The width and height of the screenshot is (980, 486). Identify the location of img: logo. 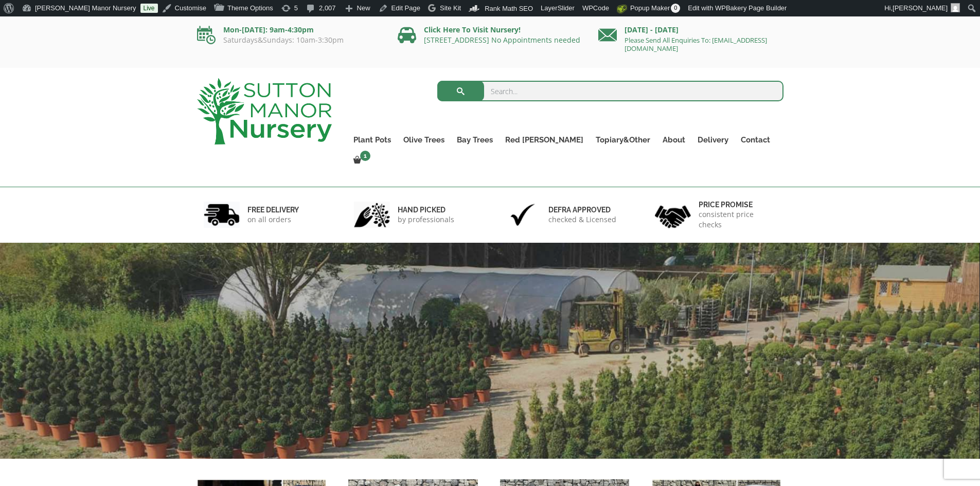
(265, 111).